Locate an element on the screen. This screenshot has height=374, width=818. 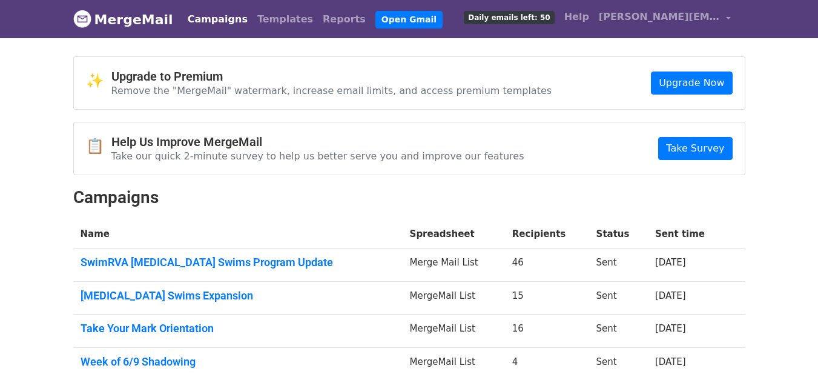
a: Week of 6/9 Shadowing is located at coordinates (238, 362).